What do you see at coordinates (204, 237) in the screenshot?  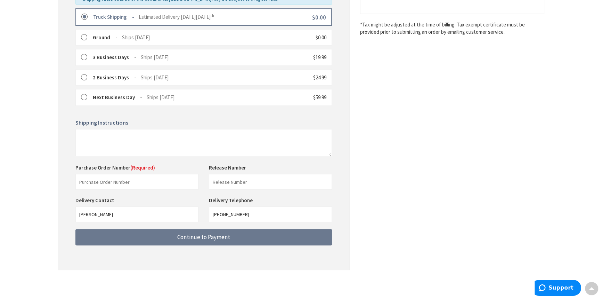 I see `button: Continue to Payment` at bounding box center [204, 237].